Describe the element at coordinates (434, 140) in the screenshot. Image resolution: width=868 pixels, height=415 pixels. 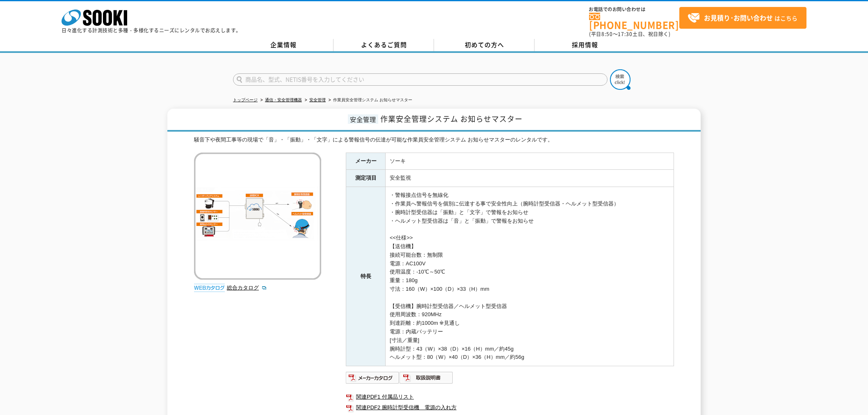
I see `div: 騒音下や夜間工事等の現場で「音」・「振動」・「文字」による警報信号の伝達が可能な作業員安全管理システム お知らせマスターのレンタルです。` at that location.